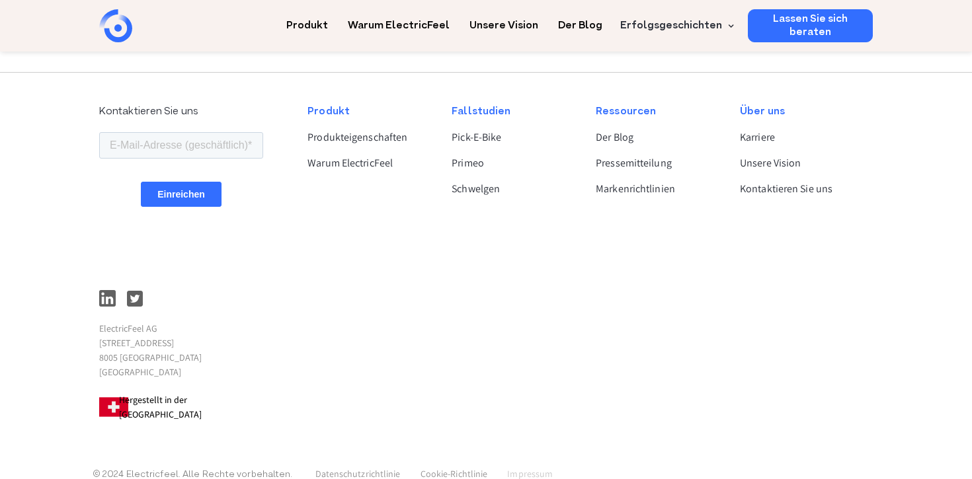 This screenshot has width=972, height=479. I want to click on input: Einreichen, so click(82, 65).